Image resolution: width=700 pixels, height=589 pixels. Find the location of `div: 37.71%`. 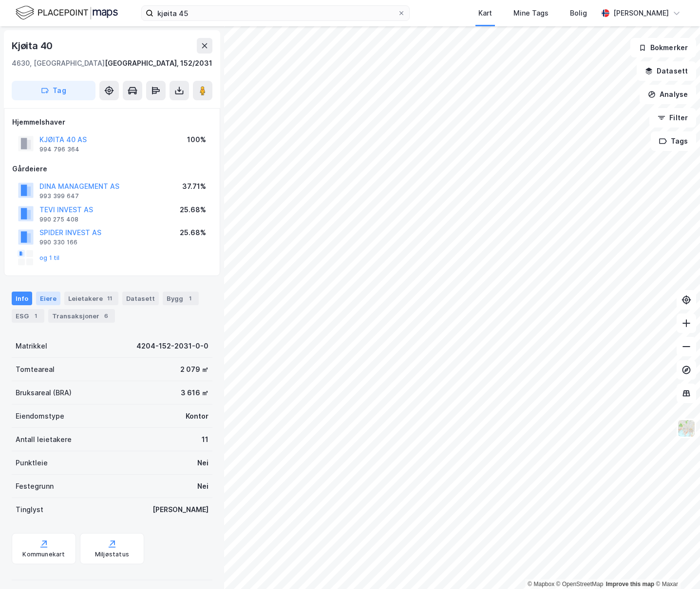

div: 37.71% is located at coordinates (194, 187).